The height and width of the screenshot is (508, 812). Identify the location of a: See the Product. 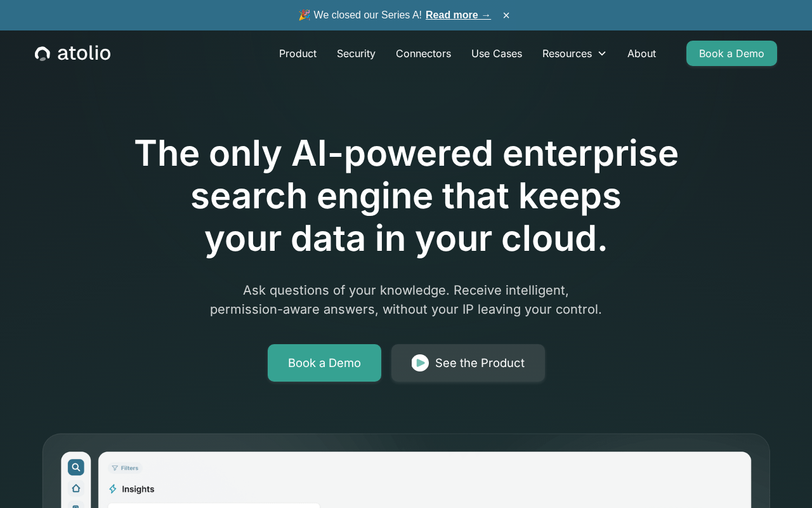
(468, 363).